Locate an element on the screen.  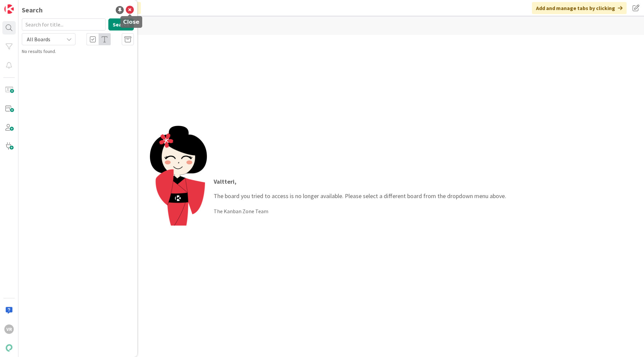
input: Search for title... is located at coordinates (64, 25).